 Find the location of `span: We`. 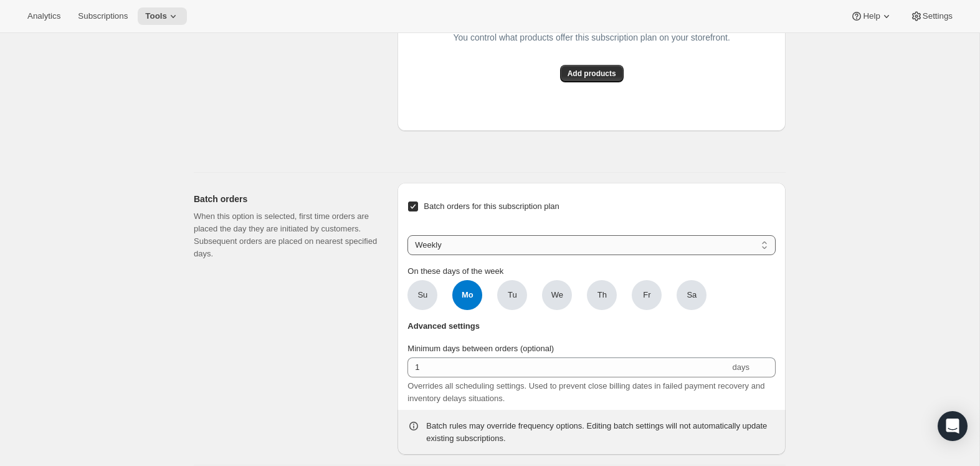

span: We is located at coordinates (557, 295).